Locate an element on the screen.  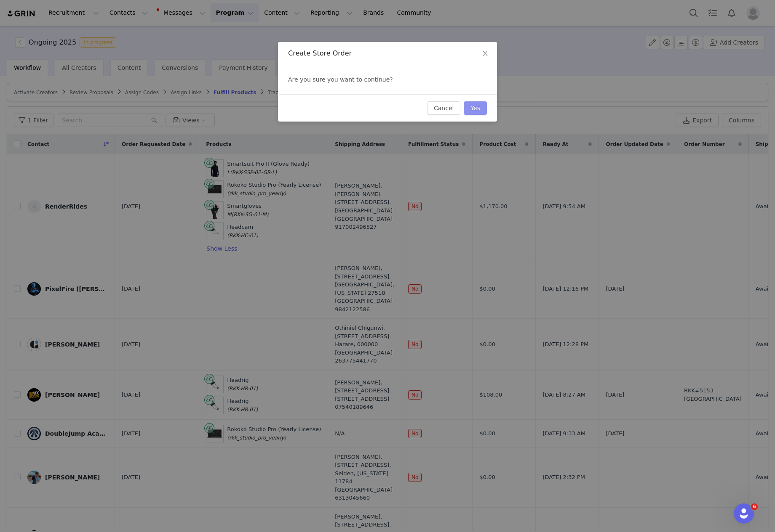
button: Close is located at coordinates (485, 54).